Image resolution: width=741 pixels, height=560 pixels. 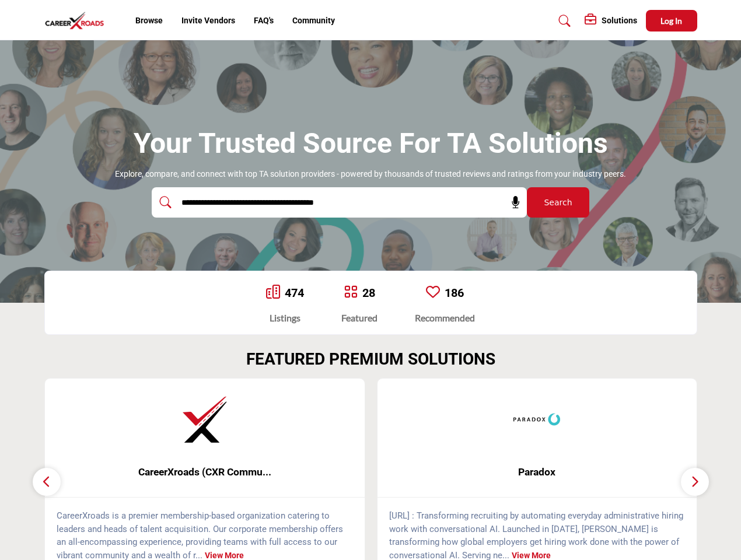 I want to click on a: 474, so click(x=294, y=292).